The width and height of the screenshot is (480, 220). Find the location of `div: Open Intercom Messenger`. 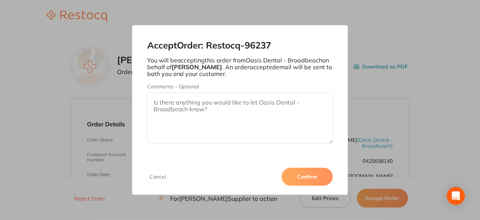

div: Open Intercom Messenger is located at coordinates (456, 196).